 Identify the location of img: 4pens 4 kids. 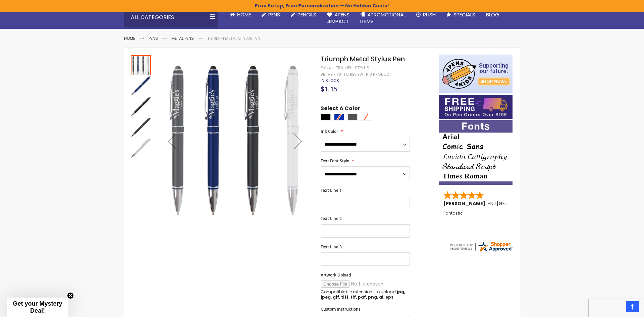
(476, 74).